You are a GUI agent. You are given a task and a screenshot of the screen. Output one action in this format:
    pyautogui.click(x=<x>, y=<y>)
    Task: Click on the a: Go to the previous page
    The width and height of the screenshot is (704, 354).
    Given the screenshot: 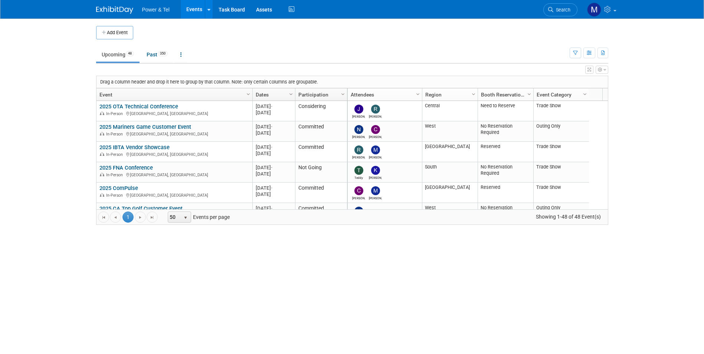 What is the action you would take?
    pyautogui.click(x=115, y=217)
    